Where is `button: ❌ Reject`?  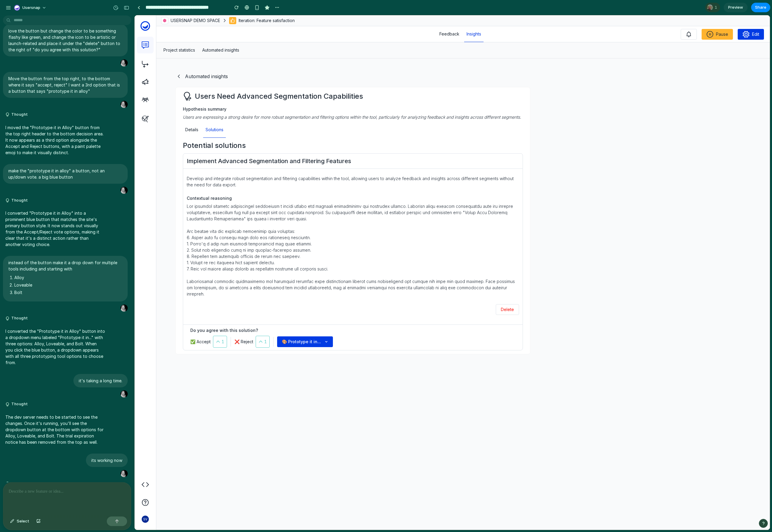
button: ❌ Reject is located at coordinates (109, 327).